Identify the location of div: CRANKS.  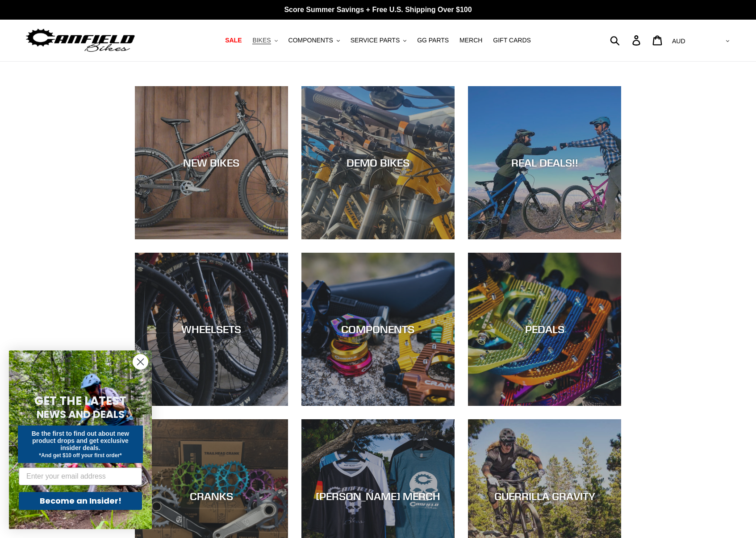
(211, 495).